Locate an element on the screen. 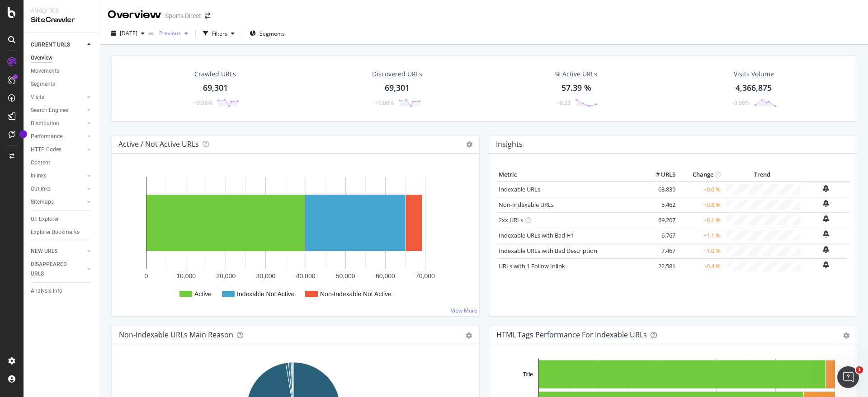  text: Title is located at coordinates (528, 375).